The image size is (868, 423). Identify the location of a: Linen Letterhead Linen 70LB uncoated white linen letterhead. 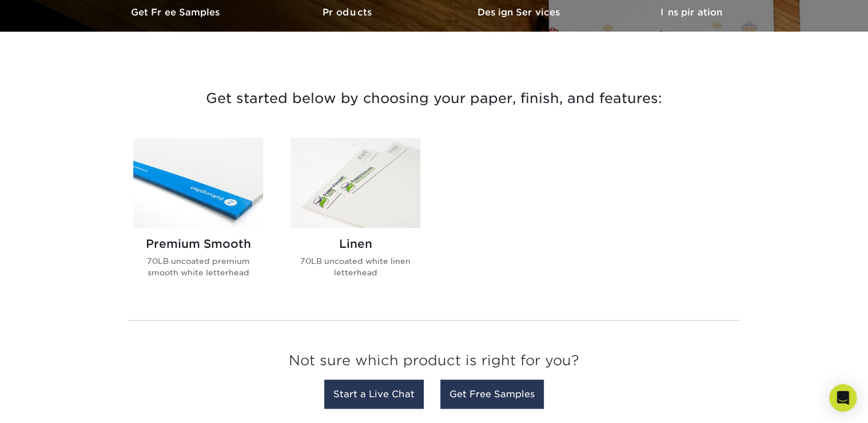
(355, 217).